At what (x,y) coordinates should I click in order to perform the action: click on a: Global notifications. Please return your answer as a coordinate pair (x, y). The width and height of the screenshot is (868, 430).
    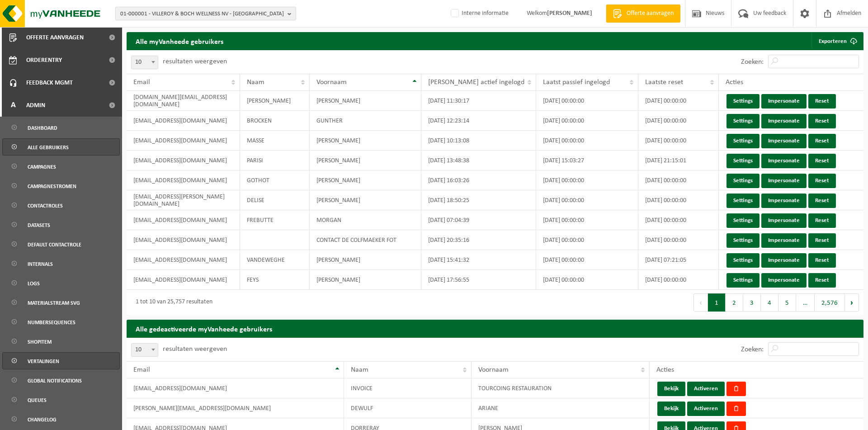
    Looking at the image, I should click on (61, 380).